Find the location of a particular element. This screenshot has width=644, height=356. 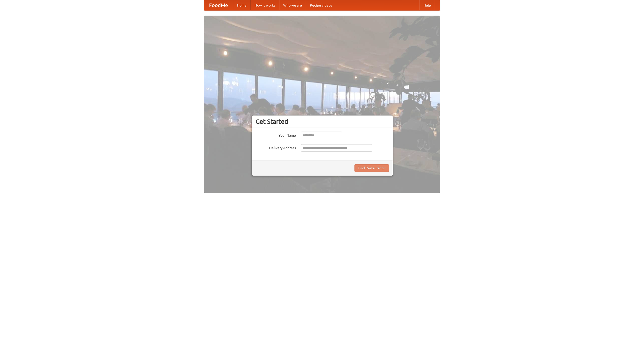

h3: Get Started is located at coordinates (322, 121).